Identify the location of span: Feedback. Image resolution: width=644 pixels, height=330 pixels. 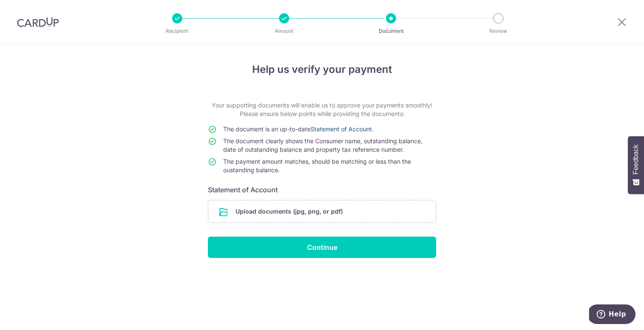
(636, 159).